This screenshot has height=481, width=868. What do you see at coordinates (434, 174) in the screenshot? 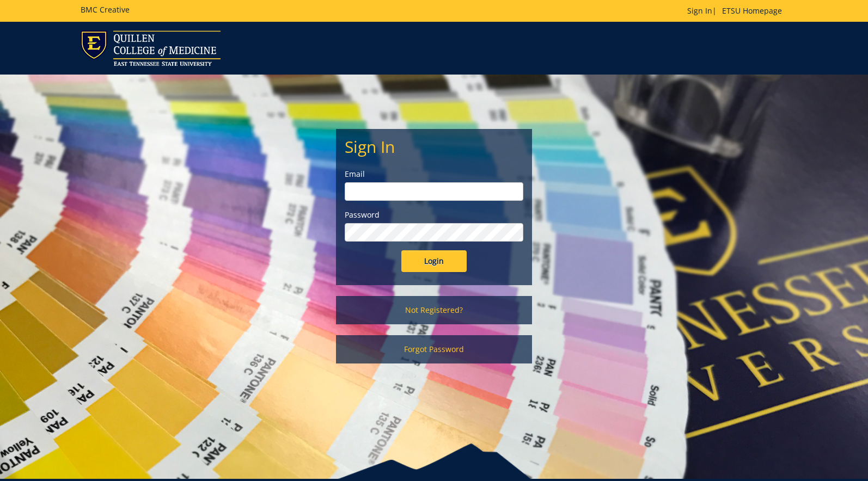
I see `label: Email` at bounding box center [434, 174].